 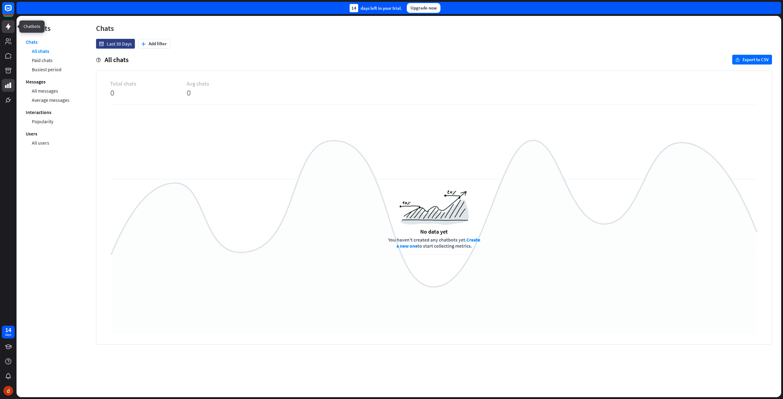 I want to click on div: Upgrade now, so click(x=424, y=8).